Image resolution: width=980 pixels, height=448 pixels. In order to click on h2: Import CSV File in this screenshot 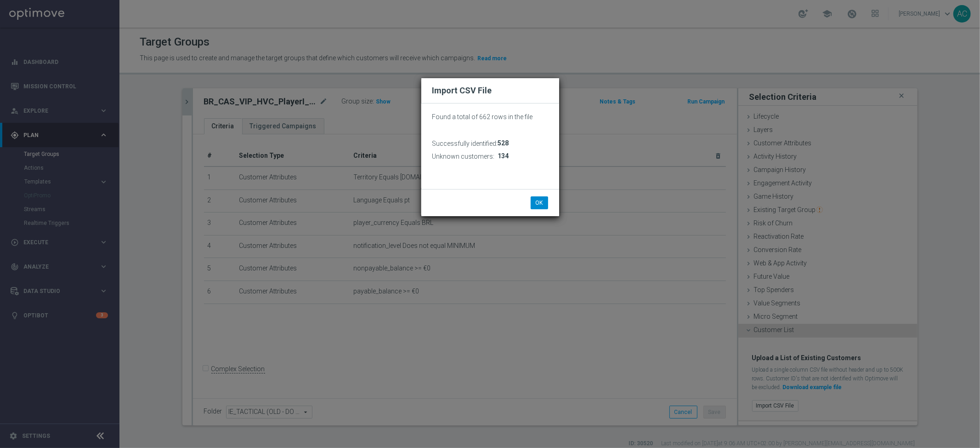, I will do `click(490, 91)`.